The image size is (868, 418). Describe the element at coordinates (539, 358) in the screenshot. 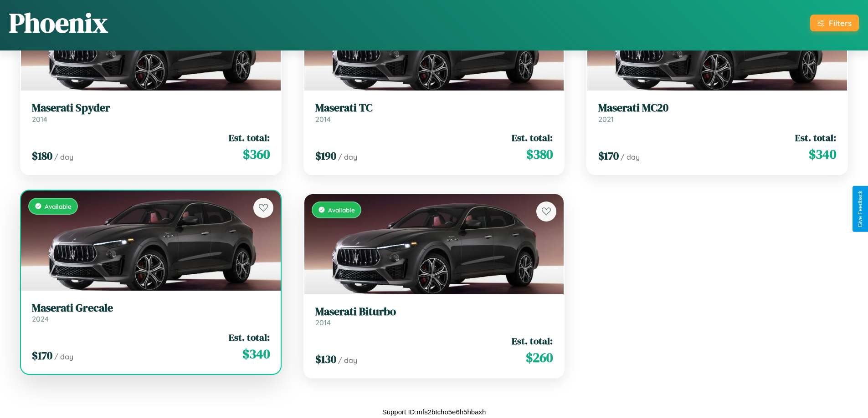

I see `span: $ 260` at that location.